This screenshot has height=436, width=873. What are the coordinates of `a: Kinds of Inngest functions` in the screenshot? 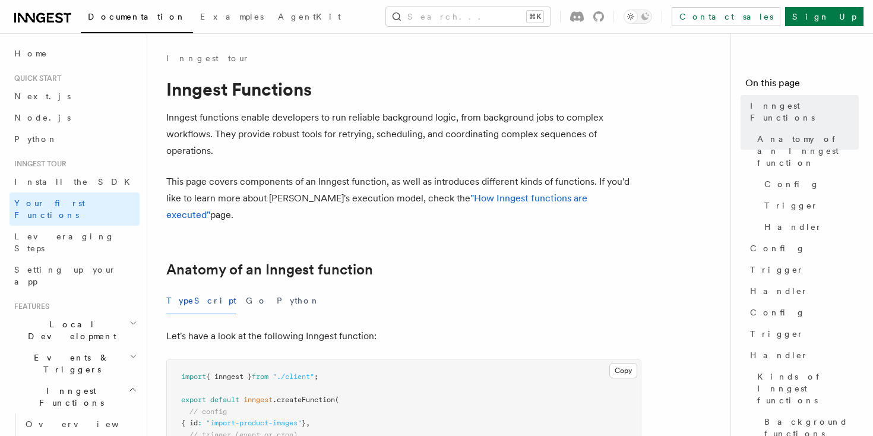 It's located at (805, 388).